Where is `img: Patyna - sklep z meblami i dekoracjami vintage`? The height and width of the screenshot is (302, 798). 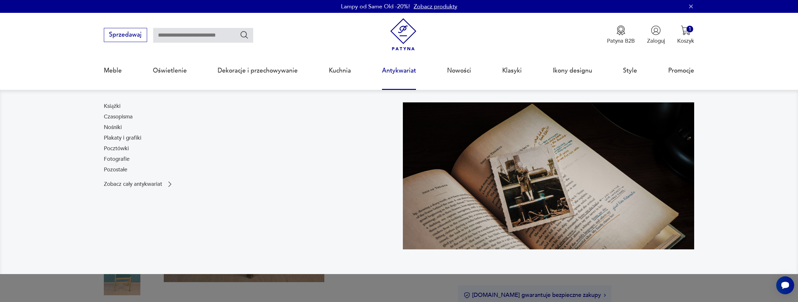 img: Patyna - sklep z meblami i dekoracjami vintage is located at coordinates (403, 34).